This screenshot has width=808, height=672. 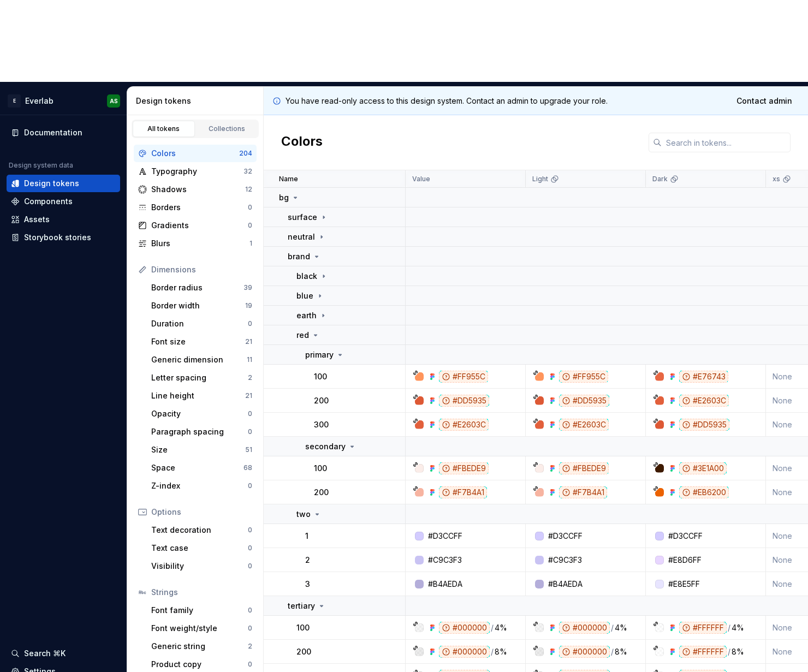 What do you see at coordinates (201, 647) in the screenshot?
I see `a: Generic string2` at bounding box center [201, 647].